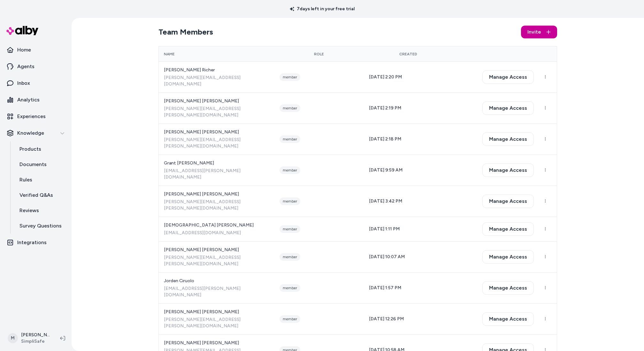 The image size is (644, 351). What do you see at coordinates (41, 149) in the screenshot?
I see `a: Products` at bounding box center [41, 149].